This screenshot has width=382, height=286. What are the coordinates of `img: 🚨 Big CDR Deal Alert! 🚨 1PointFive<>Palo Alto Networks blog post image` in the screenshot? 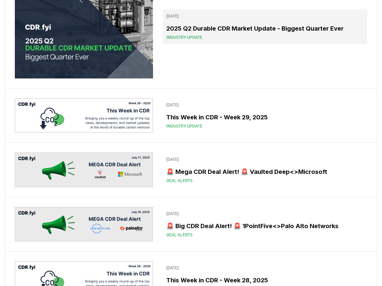 It's located at (84, 224).